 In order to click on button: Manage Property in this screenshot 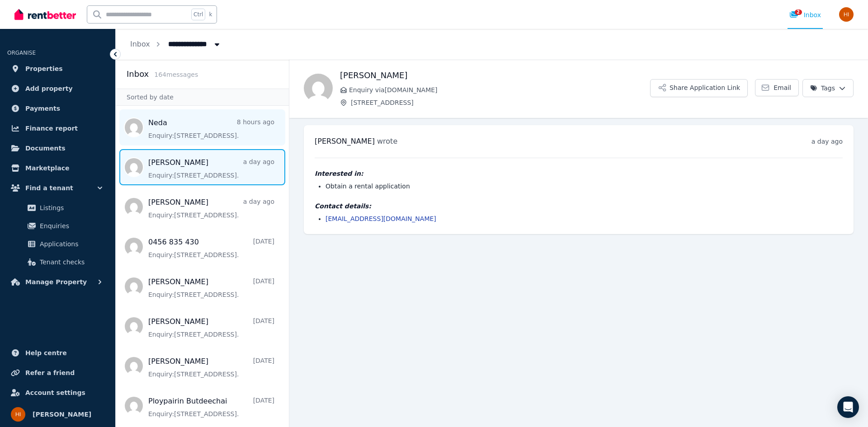, I will do `click(58, 282)`.